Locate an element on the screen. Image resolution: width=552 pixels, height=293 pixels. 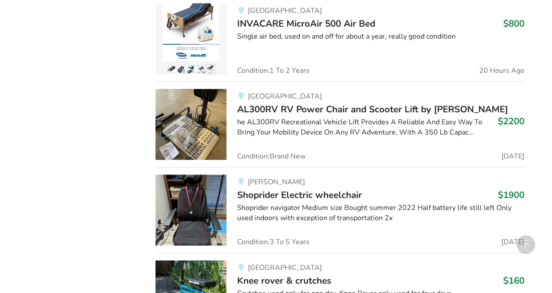
div: he AL300RV Recreational Vehicle Lift Provides A Reliable And Easy Way To Bring Your Mobility Devi... is located at coordinates (380, 127).